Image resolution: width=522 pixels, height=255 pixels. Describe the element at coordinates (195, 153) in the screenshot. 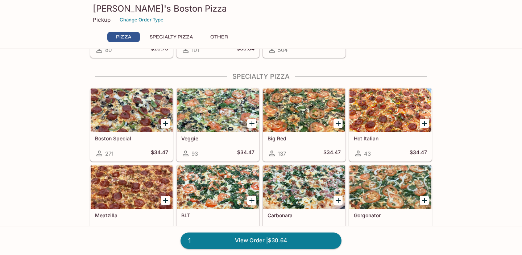

I see `span: 93` at that location.